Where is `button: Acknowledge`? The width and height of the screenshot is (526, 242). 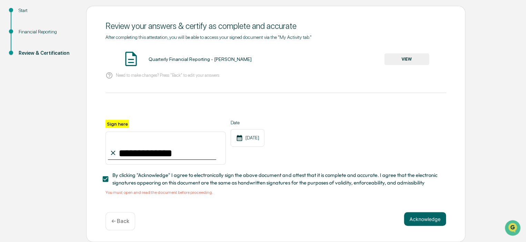 button: Acknowledge is located at coordinates (425, 219).